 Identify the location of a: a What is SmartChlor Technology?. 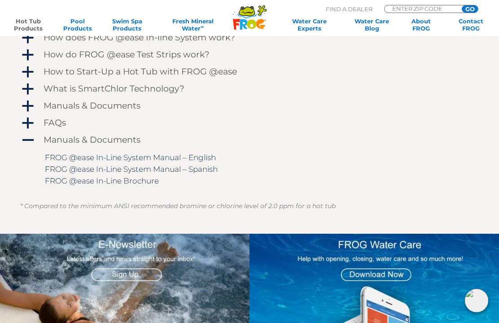
(249, 89).